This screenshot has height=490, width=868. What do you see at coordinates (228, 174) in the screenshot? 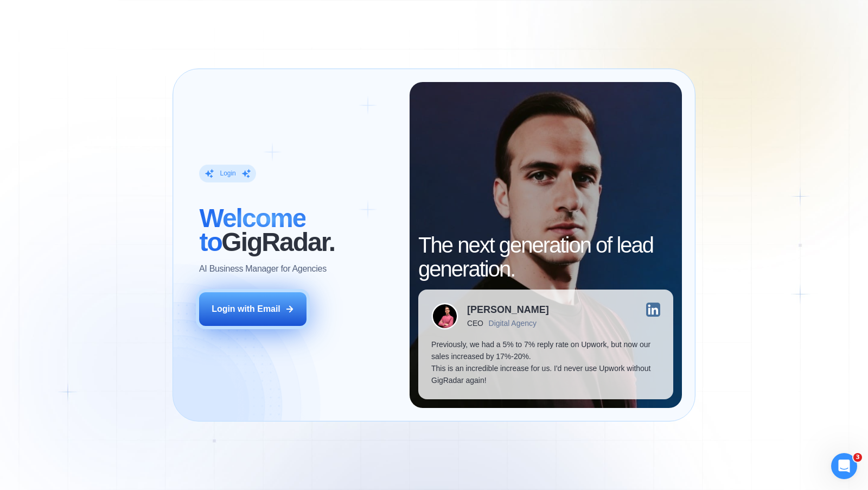
I see `div: Login` at bounding box center [228, 174].